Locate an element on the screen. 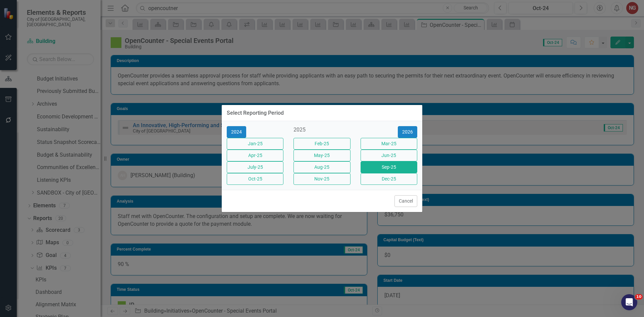 Image resolution: width=644 pixels, height=317 pixels. button: Dec-25 is located at coordinates (389, 179).